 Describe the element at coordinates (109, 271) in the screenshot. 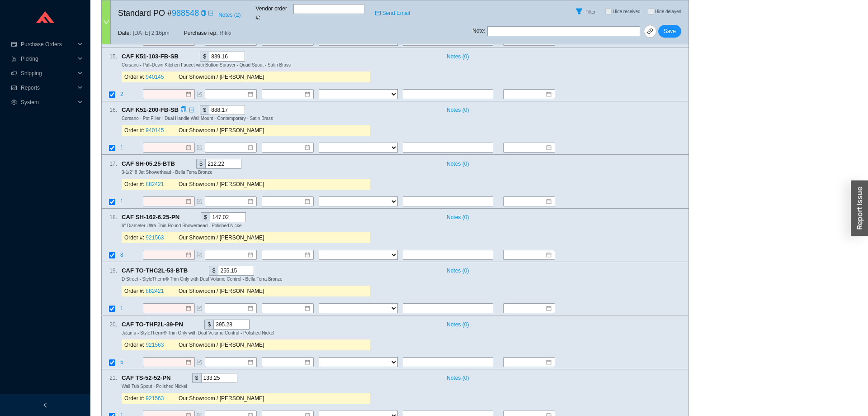

I see `div: 19 .` at that location.